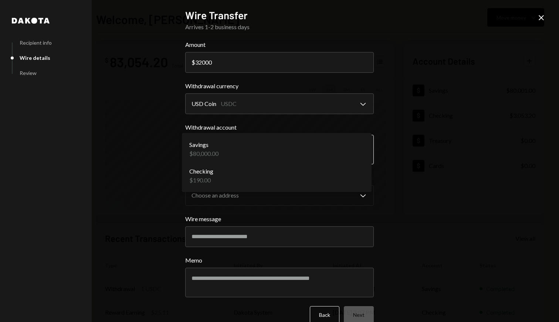  Describe the element at coordinates (279, 15) in the screenshot. I see `h2: Wire Transfer` at that location.